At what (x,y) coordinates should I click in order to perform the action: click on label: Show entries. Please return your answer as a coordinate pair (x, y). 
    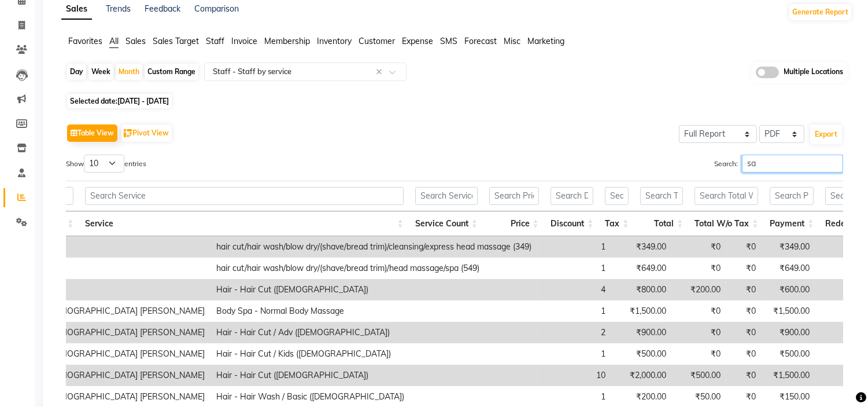
    Looking at the image, I should click on (106, 163).